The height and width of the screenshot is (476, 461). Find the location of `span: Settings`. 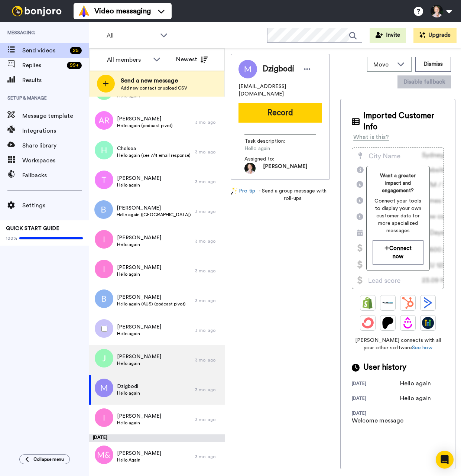

span: Settings is located at coordinates (55, 205).